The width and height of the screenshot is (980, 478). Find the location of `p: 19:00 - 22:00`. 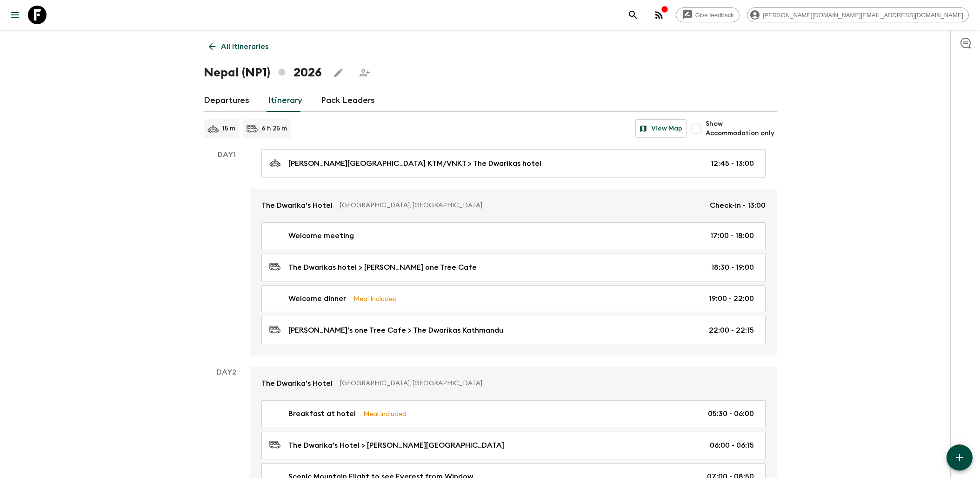

p: 19:00 - 22:00 is located at coordinates (731, 299).